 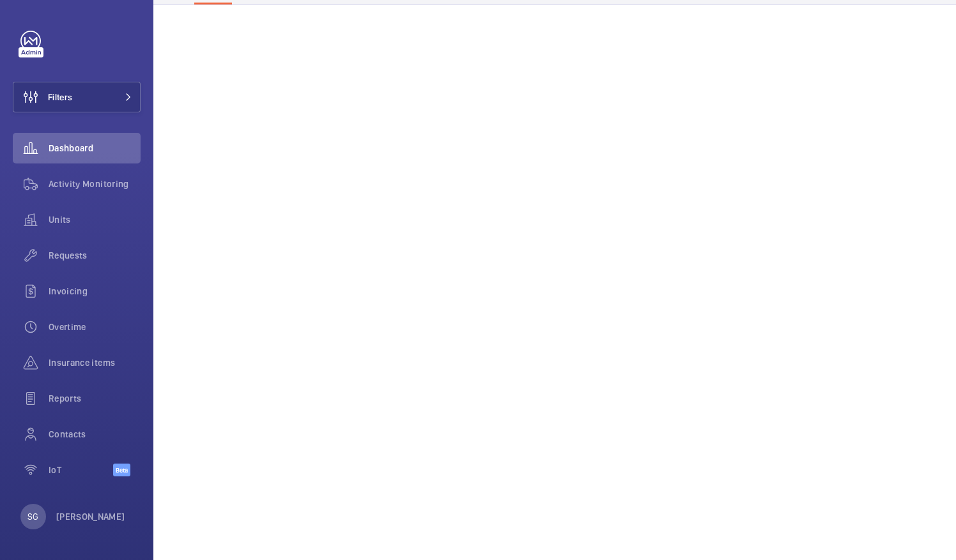 I want to click on span: Overtime, so click(x=95, y=327).